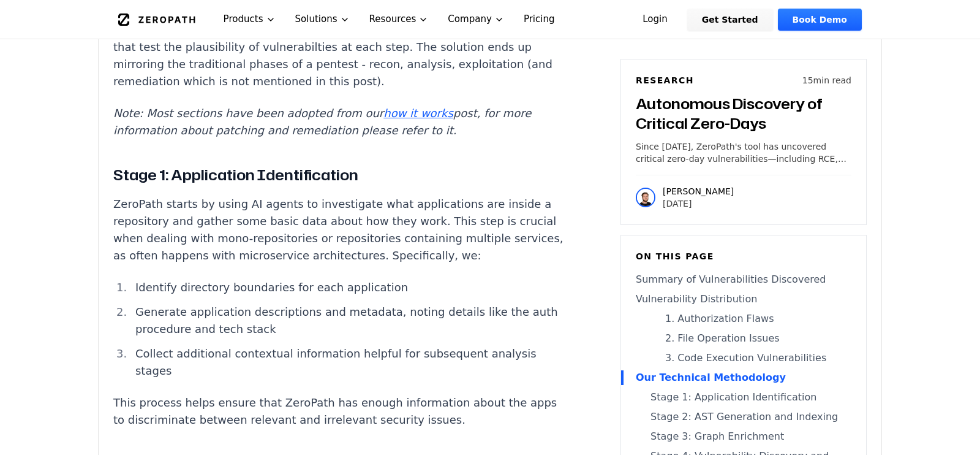 The height and width of the screenshot is (455, 980). I want to click on a: Vulnerability Distribution, so click(743, 299).